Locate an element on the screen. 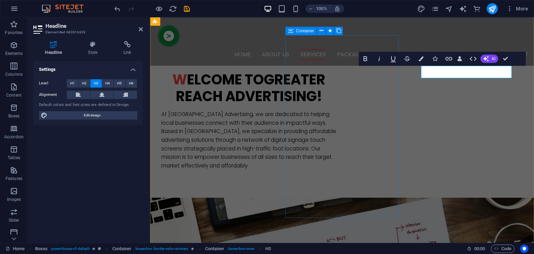 The width and height of the screenshot is (534, 254). i: Publish is located at coordinates (492, 9).